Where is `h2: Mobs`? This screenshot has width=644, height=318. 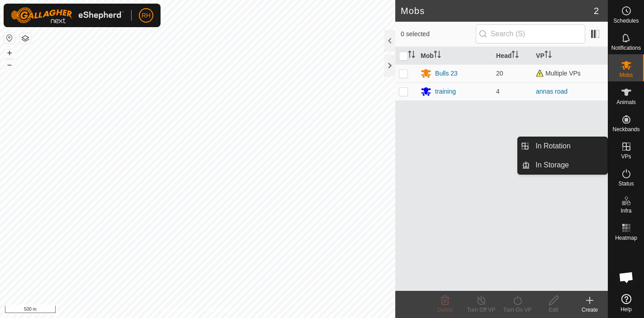 h2: Mobs is located at coordinates (497, 11).